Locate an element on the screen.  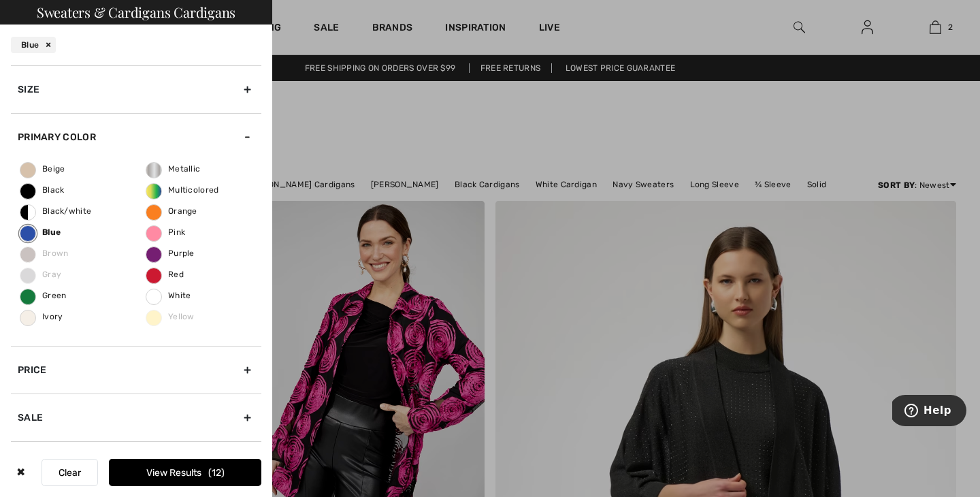
div: Primary Color is located at coordinates (136, 137).